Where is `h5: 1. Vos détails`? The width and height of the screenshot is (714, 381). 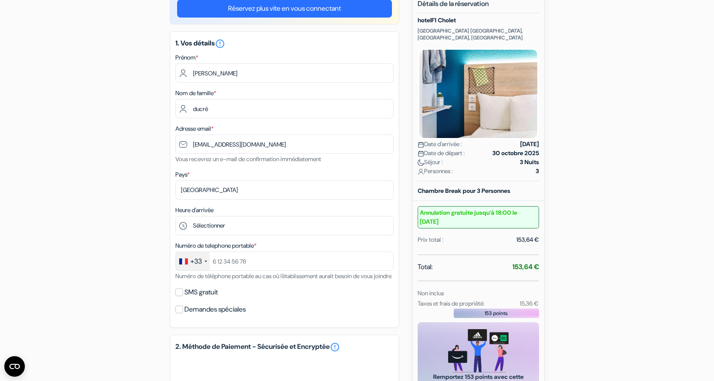 h5: 1. Vos détails is located at coordinates (284, 44).